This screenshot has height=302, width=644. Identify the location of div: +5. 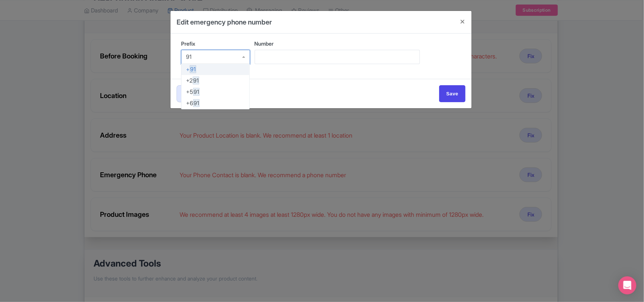
(216, 92).